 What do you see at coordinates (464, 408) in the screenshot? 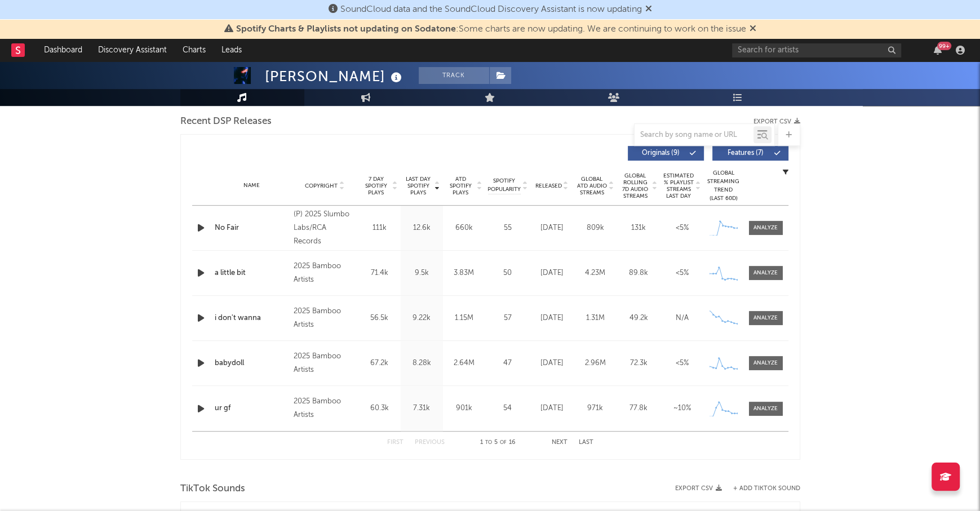
I see `div: 901k` at bounding box center [464, 408].